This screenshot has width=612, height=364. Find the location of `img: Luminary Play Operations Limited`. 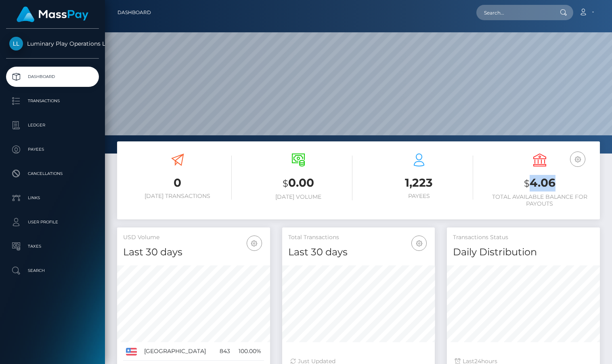

img: Luminary Play Operations Limited is located at coordinates (16, 44).